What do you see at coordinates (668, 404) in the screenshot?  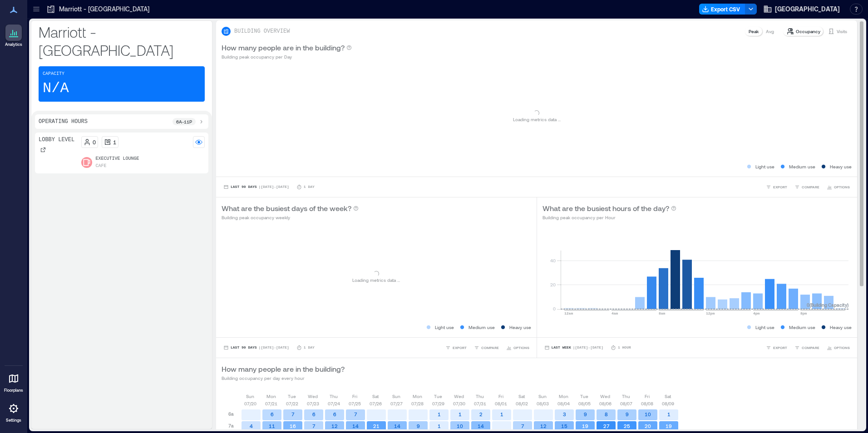 I see `p: 08/09` at bounding box center [668, 404].